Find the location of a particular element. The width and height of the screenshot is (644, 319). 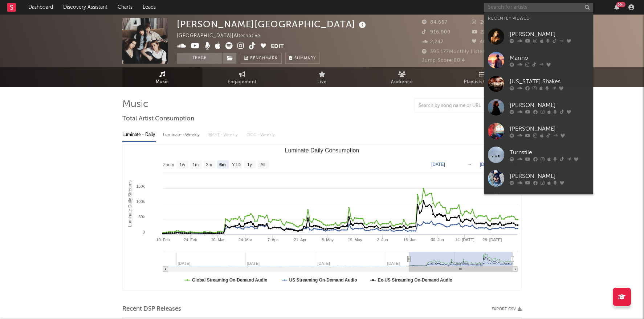

input: Search for artists is located at coordinates (539, 7).